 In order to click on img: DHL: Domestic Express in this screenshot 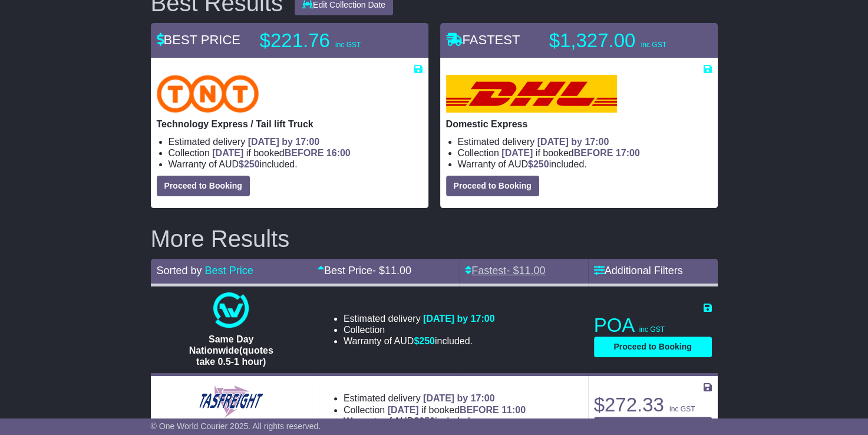, I will do `click(532, 94)`.